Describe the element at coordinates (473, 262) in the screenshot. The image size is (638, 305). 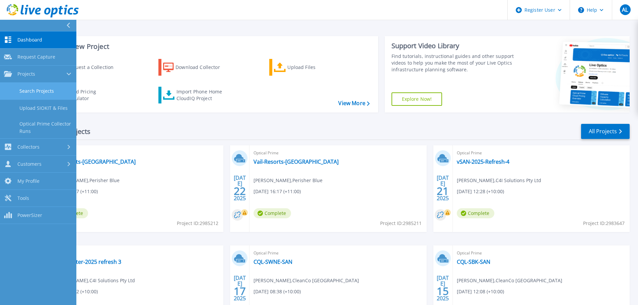
I see `a: CQL-SBK-SAN` at that location.